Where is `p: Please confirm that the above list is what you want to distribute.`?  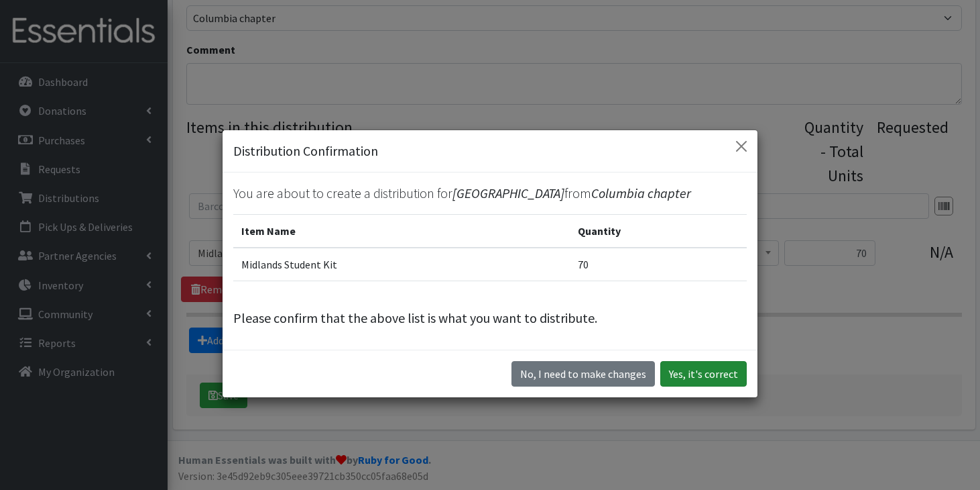 p: Please confirm that the above list is what you want to distribute. is located at coordinates (490, 318).